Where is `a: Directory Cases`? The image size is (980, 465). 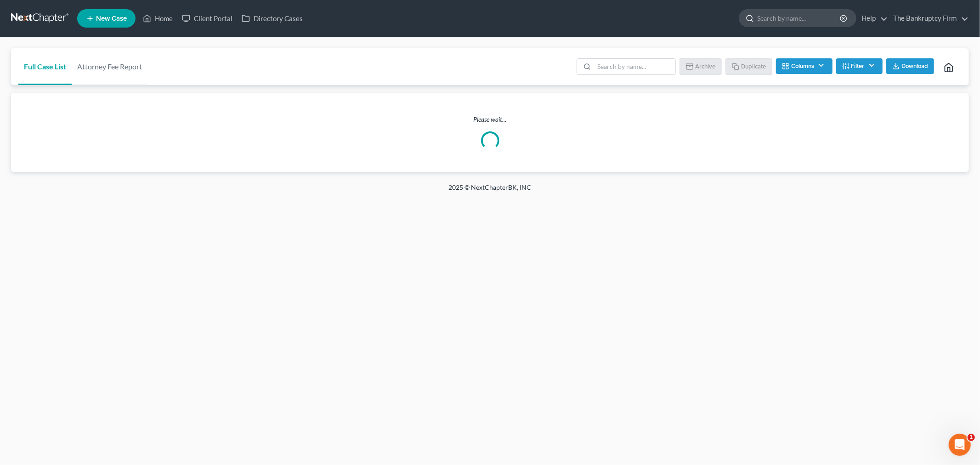
a: Directory Cases is located at coordinates (272, 18).